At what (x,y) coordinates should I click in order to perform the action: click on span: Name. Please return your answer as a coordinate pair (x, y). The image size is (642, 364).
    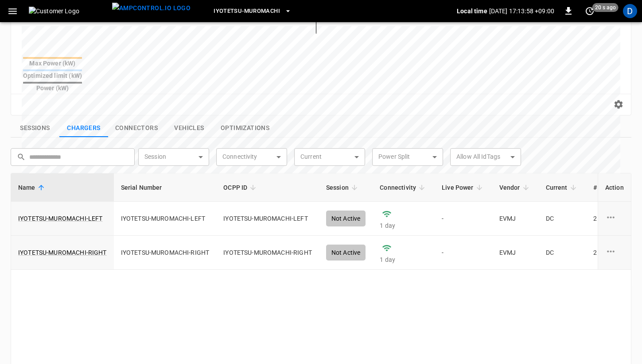
    Looking at the image, I should click on (32, 187).